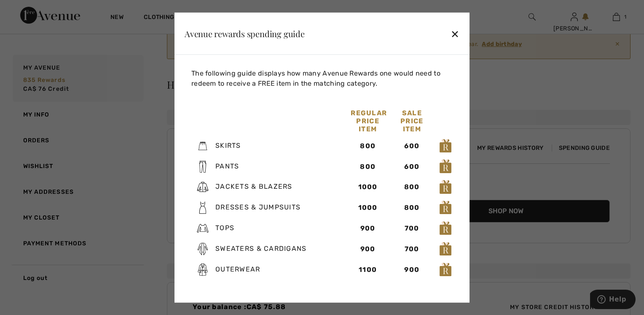  Describe the element at coordinates (254, 186) in the screenshot. I see `span: Jackets & Blazers` at that location.